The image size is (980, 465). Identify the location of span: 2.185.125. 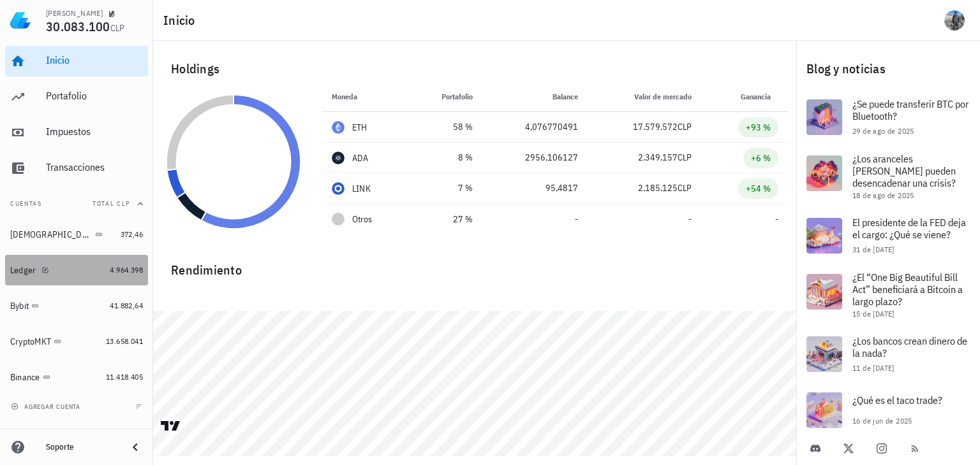
(658, 188).